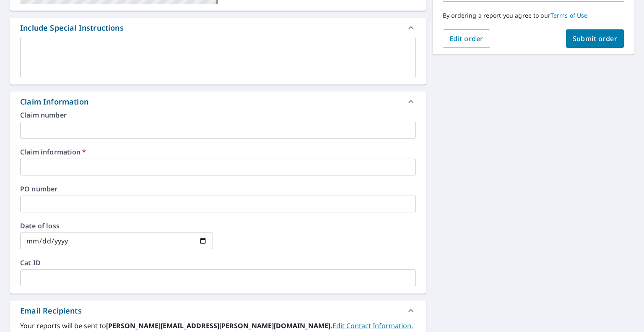  What do you see at coordinates (533, 15) in the screenshot?
I see `p: By ordering a report you agree to our` at bounding box center [533, 15].